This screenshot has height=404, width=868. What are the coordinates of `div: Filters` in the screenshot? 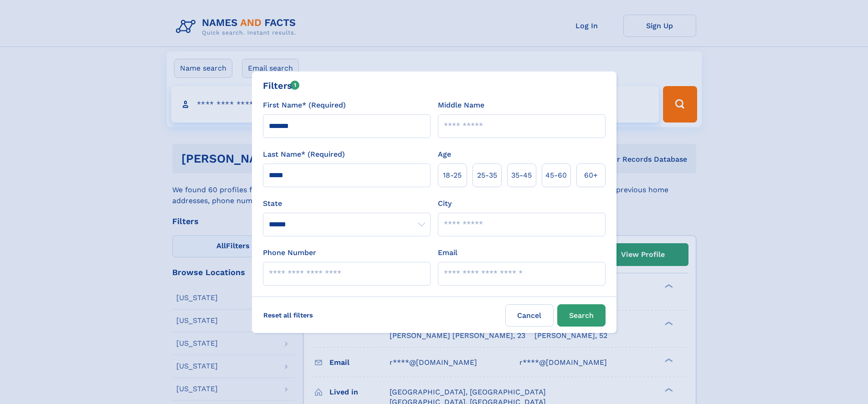 It's located at (281, 86).